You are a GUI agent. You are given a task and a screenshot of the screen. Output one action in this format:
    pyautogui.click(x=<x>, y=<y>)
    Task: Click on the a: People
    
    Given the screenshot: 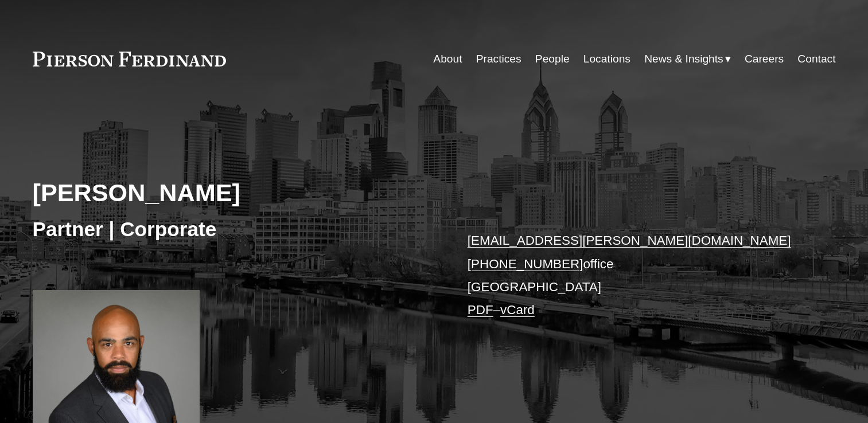 What is the action you would take?
    pyautogui.click(x=552, y=59)
    